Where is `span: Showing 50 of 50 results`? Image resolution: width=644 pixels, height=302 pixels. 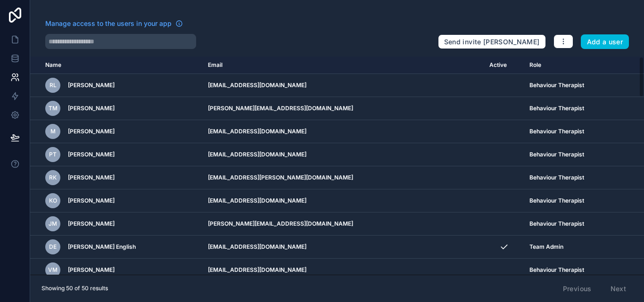 span: Showing 50 of 50 results is located at coordinates (75, 288).